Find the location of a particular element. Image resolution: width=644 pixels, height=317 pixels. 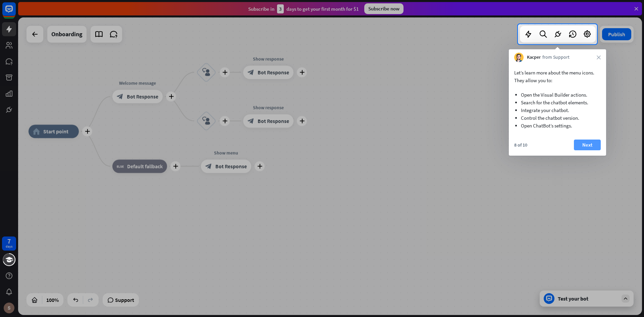

li: Open ChatBot’s settings. is located at coordinates (558, 125).